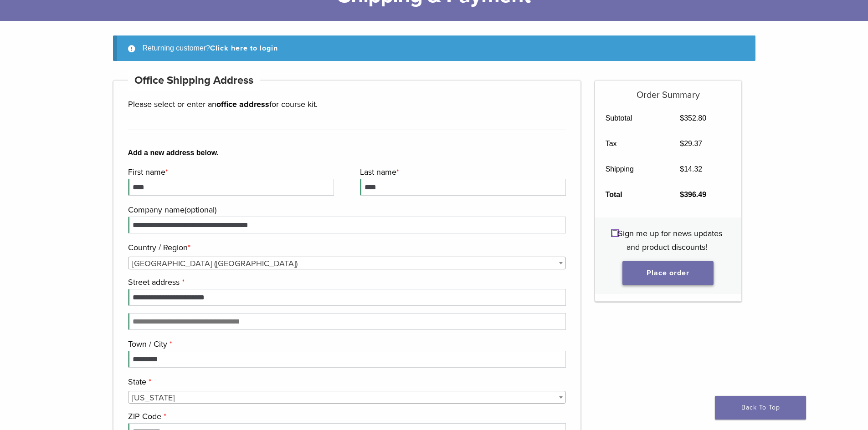 The image size is (868, 430). Describe the element at coordinates (346, 382) in the screenshot. I see `label: State` at that location.